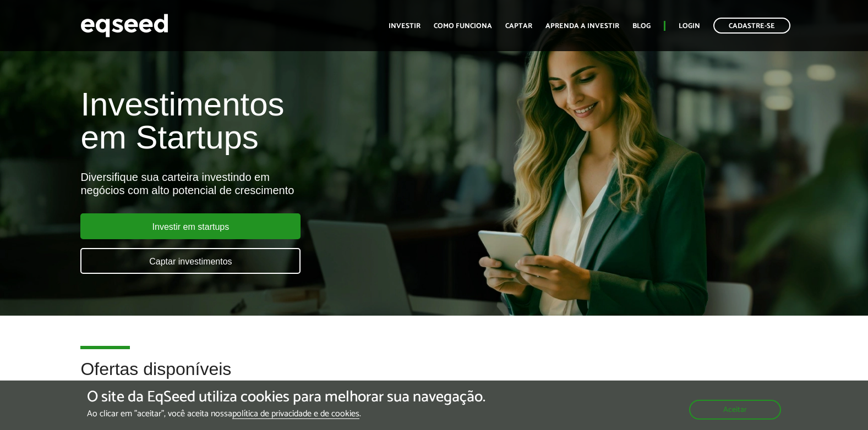  Describe the element at coordinates (296, 414) in the screenshot. I see `a: política de privacidade e de cookies` at that location.